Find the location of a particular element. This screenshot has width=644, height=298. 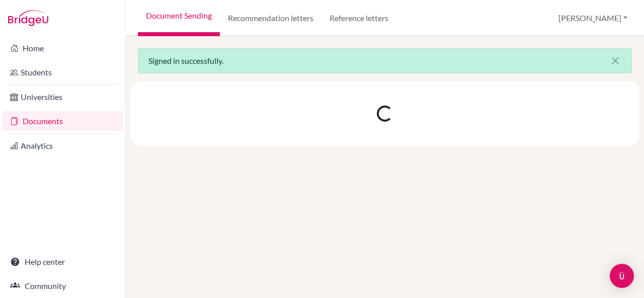

a: Documents is located at coordinates (63, 121).